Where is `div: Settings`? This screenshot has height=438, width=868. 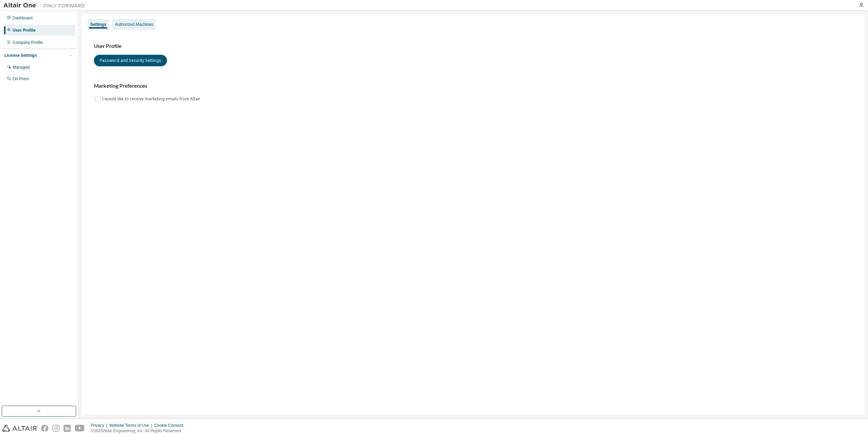
div: Settings is located at coordinates (98, 25).